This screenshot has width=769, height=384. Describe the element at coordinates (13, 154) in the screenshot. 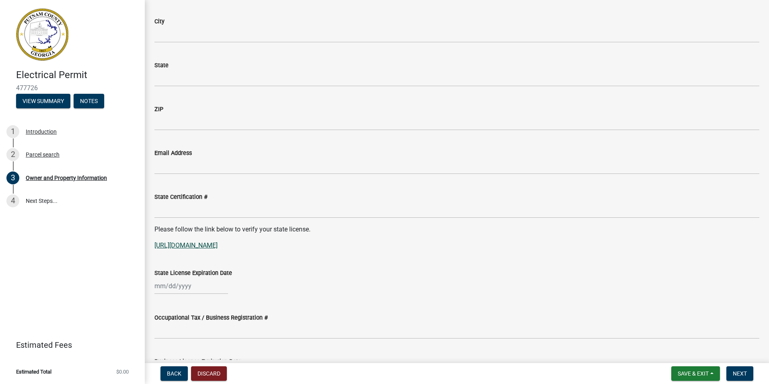

I see `div: 2` at that location.